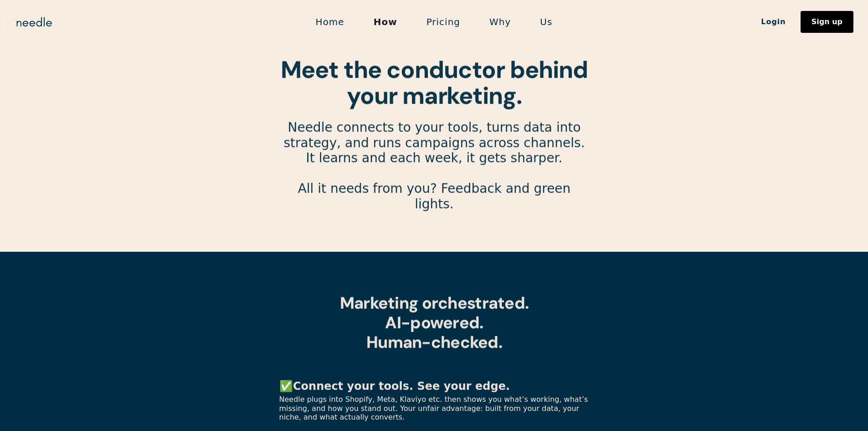 This screenshot has height=431, width=868. I want to click on a: Login, so click(774, 22).